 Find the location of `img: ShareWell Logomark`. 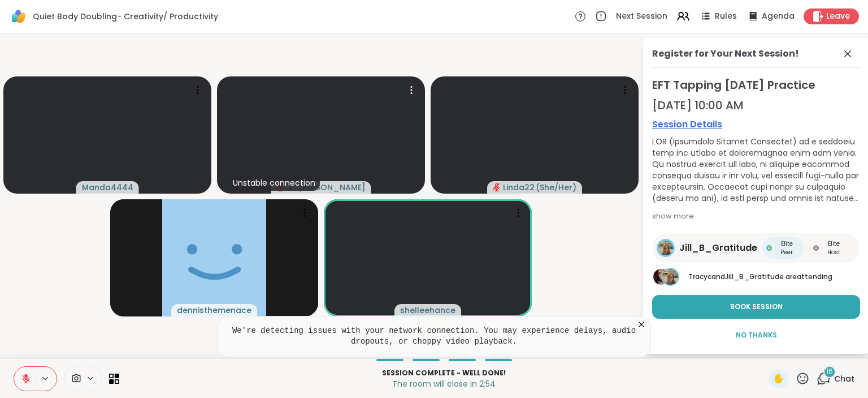

img: ShareWell Logomark is located at coordinates (18, 16).